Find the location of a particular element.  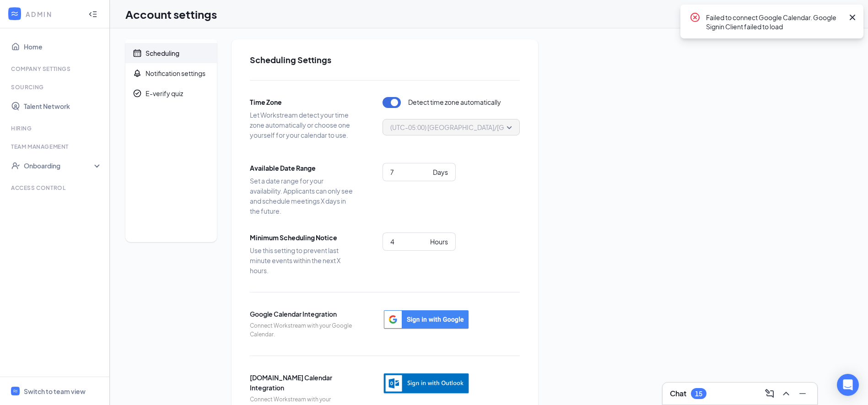

div: Team Management is located at coordinates (56, 146).